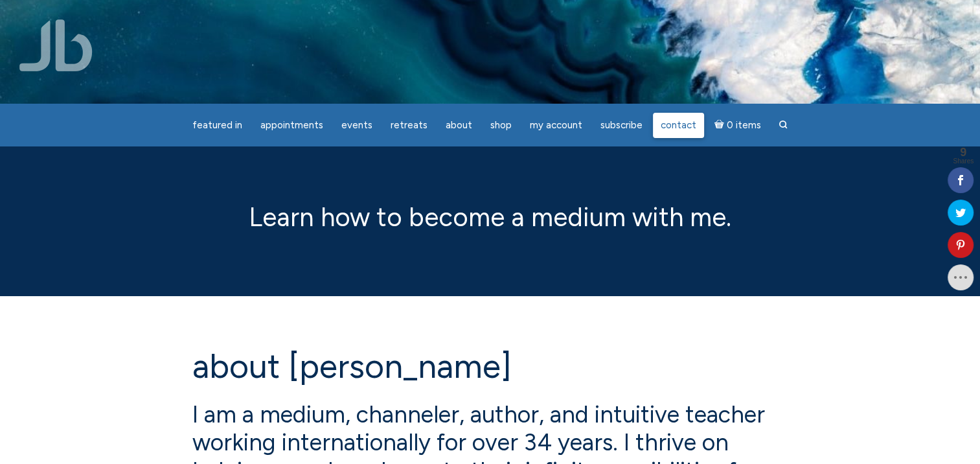 Image resolution: width=980 pixels, height=464 pixels. What do you see at coordinates (408, 125) in the screenshot?
I see `span: Retreats` at bounding box center [408, 125].